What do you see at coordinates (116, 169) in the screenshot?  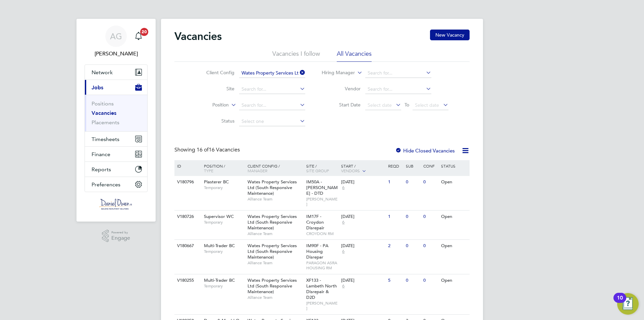 I see `button: Reports` at bounding box center [116, 169].